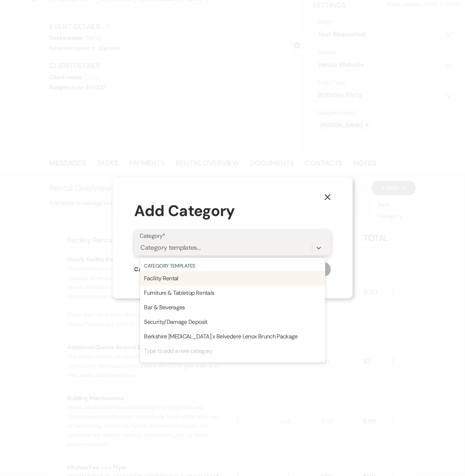 This screenshot has height=476, width=465. What do you see at coordinates (232, 351) in the screenshot?
I see `div: Type to add a new category` at bounding box center [232, 351].